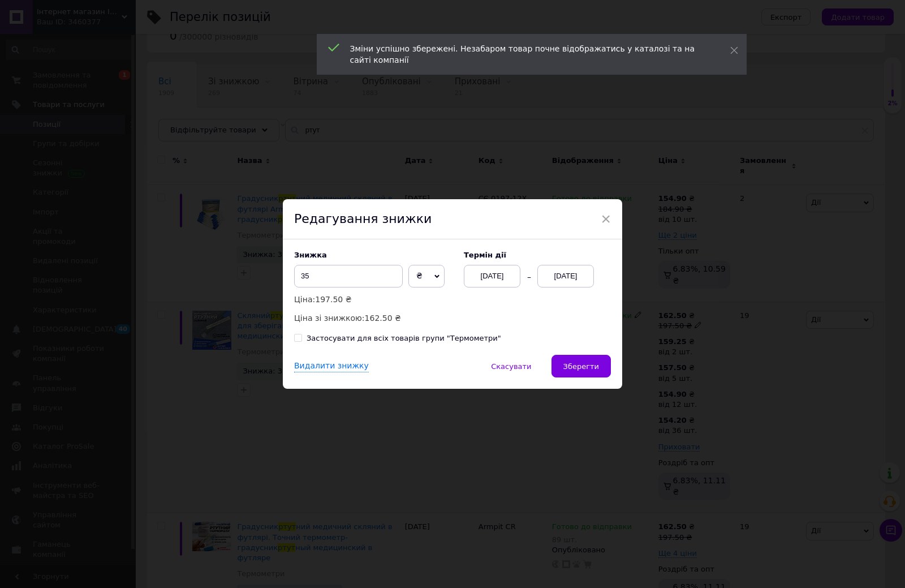 The width and height of the screenshot is (905, 588). I want to click on span: 162.50 ₴, so click(383, 318).